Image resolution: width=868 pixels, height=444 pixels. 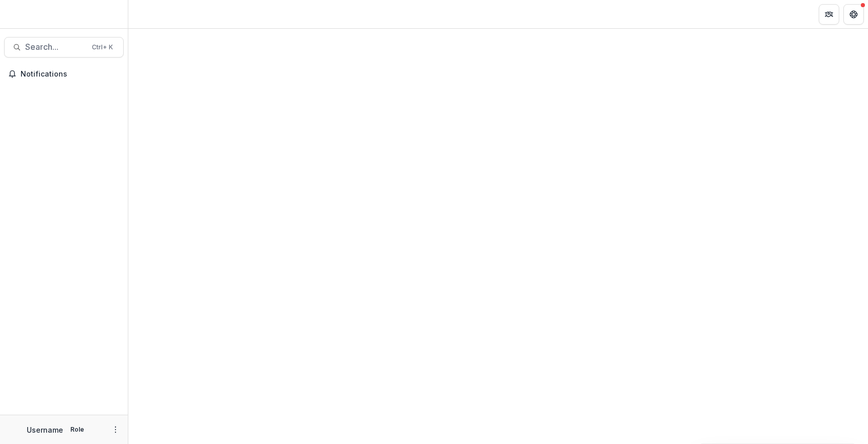 I want to click on p: Role, so click(x=77, y=430).